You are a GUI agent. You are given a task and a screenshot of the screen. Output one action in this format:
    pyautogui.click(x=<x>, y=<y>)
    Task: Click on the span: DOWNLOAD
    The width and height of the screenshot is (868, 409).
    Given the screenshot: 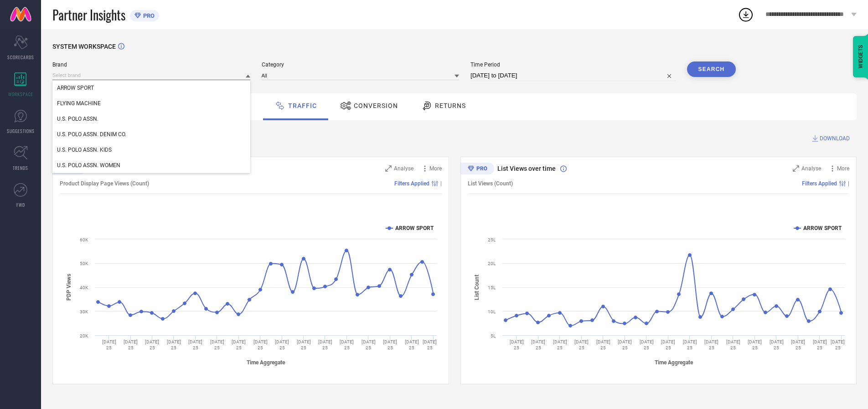 What is the action you would take?
    pyautogui.click(x=835, y=138)
    